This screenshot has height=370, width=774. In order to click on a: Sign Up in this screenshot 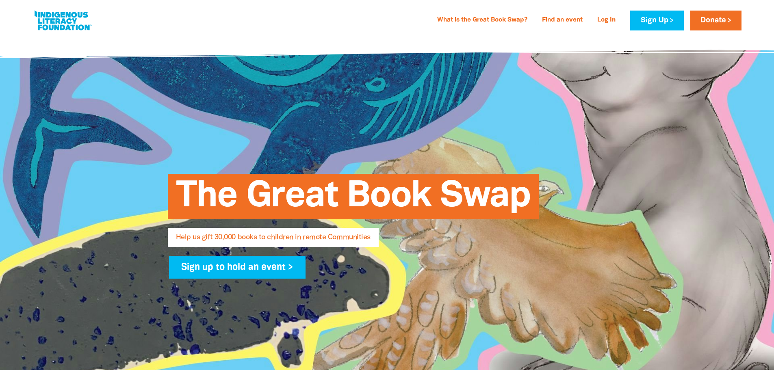, I will do `click(656, 20)`.